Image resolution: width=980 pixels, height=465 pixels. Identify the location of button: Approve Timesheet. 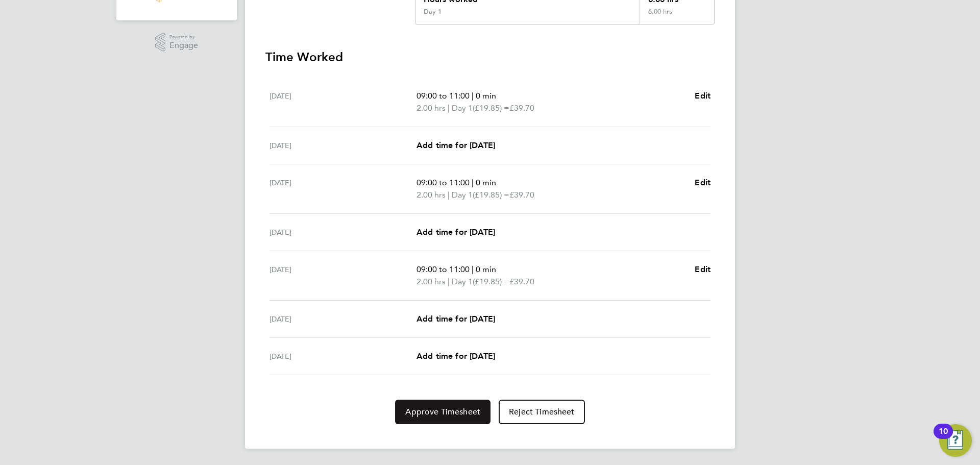
(442, 412).